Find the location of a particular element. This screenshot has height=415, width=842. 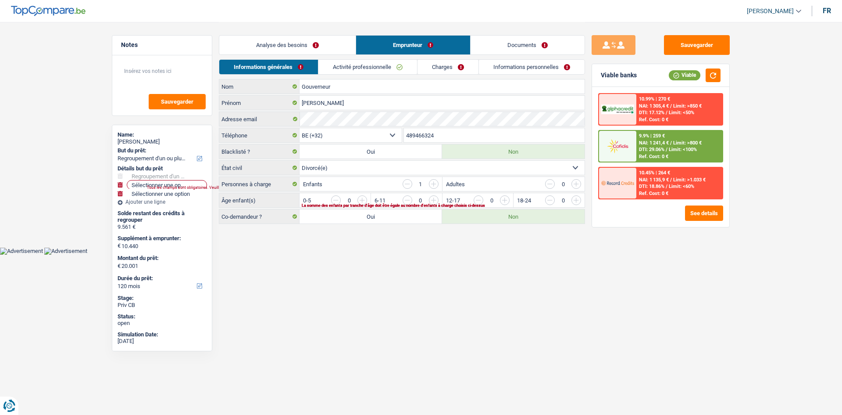

span: Limit: >1.033 € is located at coordinates (690, 179).